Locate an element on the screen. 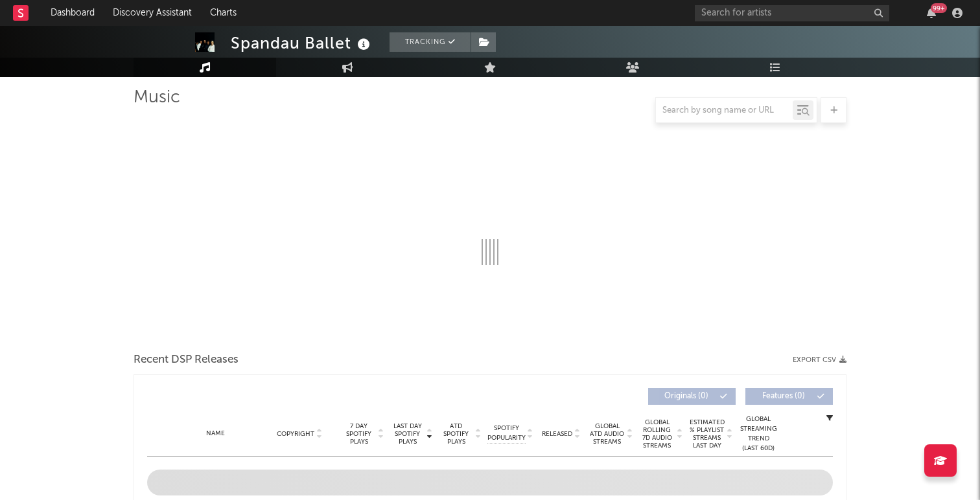 The width and height of the screenshot is (980, 500). input: Search for artists is located at coordinates (792, 13).